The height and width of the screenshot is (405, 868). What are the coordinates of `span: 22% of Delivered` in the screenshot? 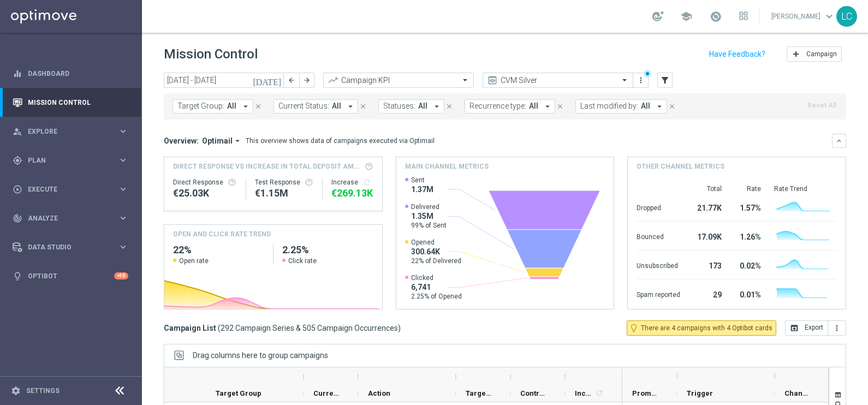 It's located at (436, 261).